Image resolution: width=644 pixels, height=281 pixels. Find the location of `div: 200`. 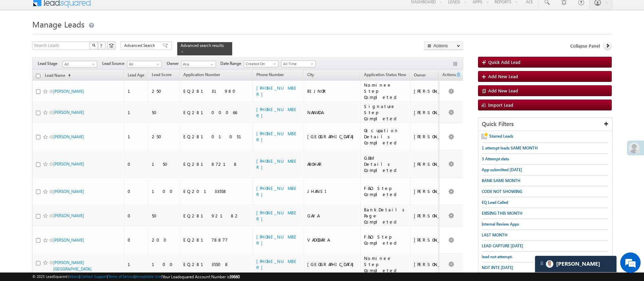

div: 200 is located at coordinates (165, 240).